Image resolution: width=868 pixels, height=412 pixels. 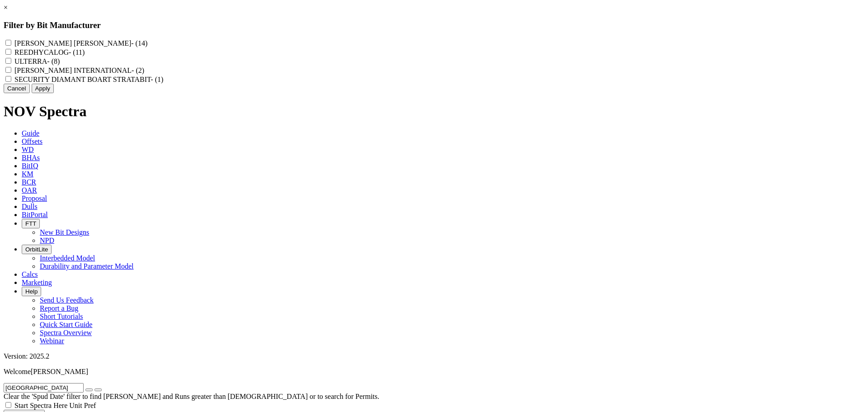 What do you see at coordinates (35, 214) in the screenshot?
I see `span: BitPortal` at bounding box center [35, 214].